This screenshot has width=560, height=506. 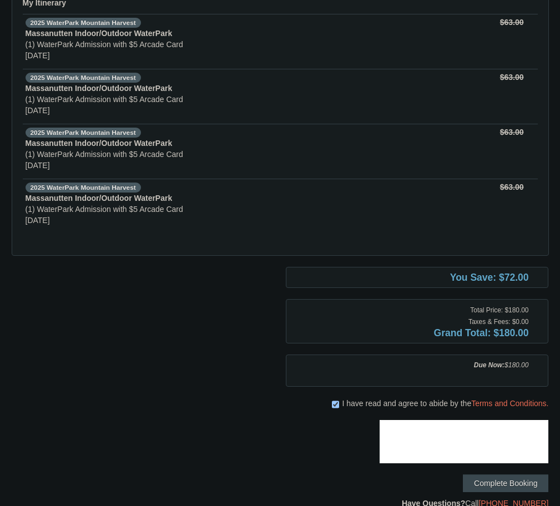 I want to click on h4: Grand Total: $180.00, so click(x=411, y=333).